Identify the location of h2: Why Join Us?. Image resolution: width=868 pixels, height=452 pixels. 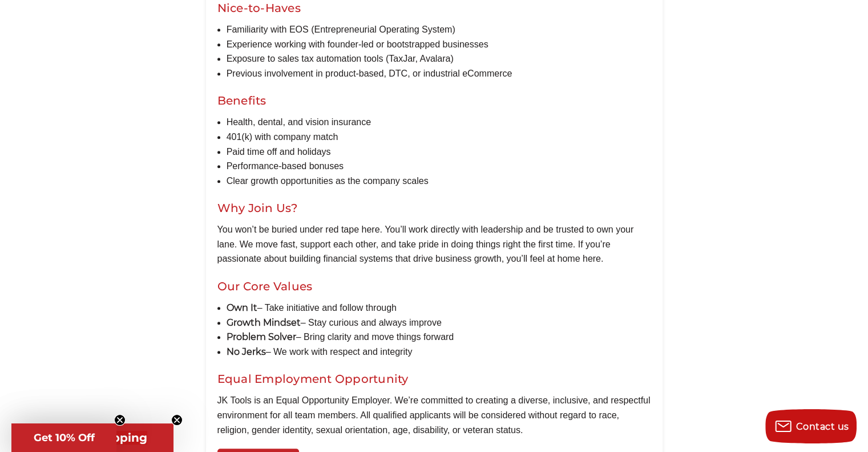
(434, 208).